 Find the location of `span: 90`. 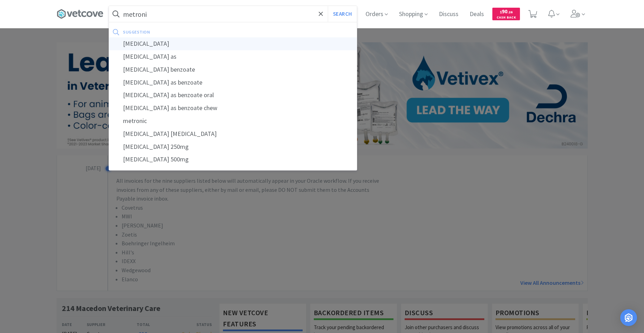

span: 90 is located at coordinates (506, 11).